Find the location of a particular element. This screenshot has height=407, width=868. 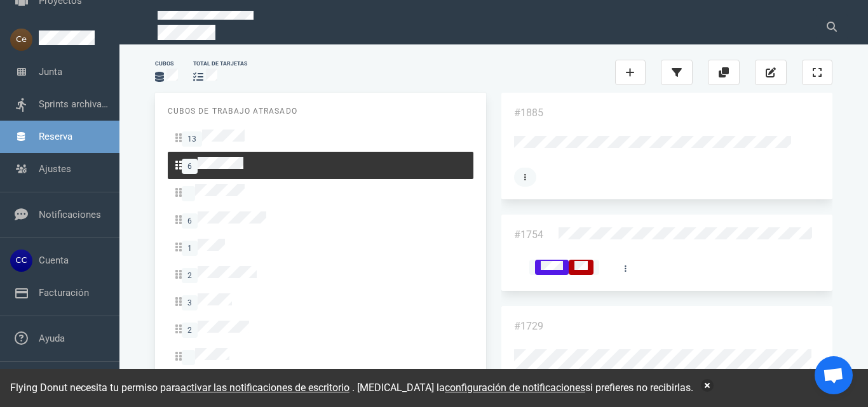

a: Reserva is located at coordinates (55, 137).